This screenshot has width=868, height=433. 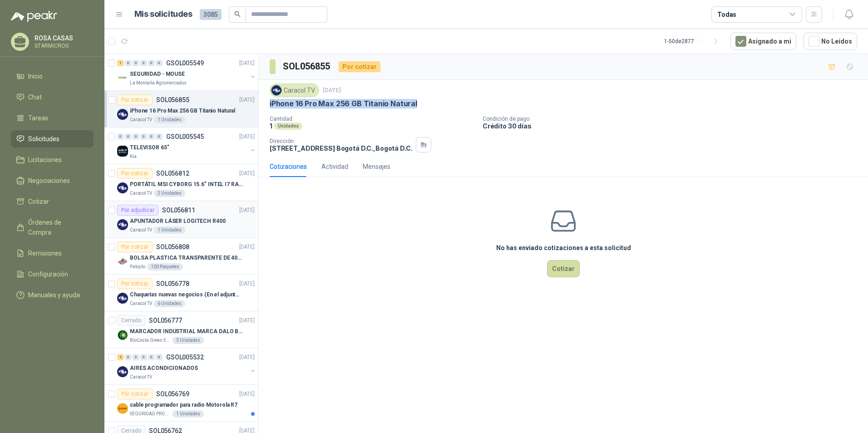 What do you see at coordinates (52, 228) in the screenshot?
I see `a: Órdenes de Compra` at bounding box center [52, 228].